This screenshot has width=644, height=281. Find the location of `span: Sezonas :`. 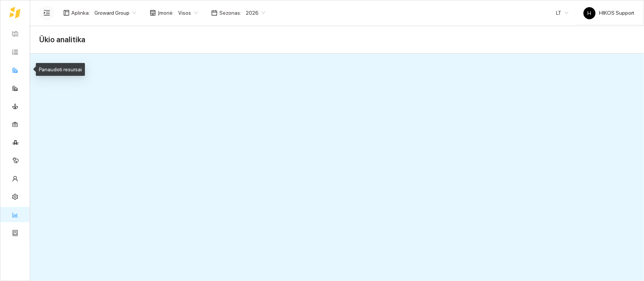

span: Sezonas : is located at coordinates (230, 13).